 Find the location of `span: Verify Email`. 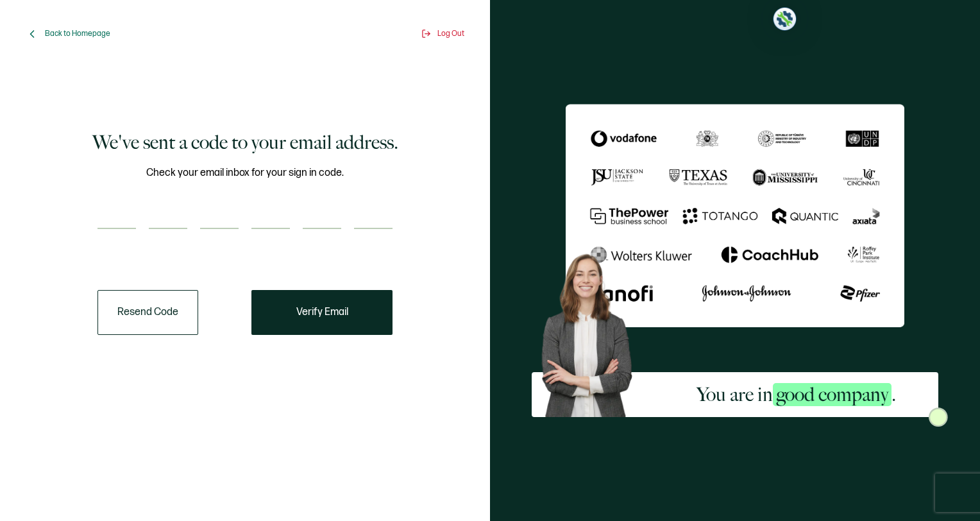

span: Verify Email is located at coordinates (322, 312).